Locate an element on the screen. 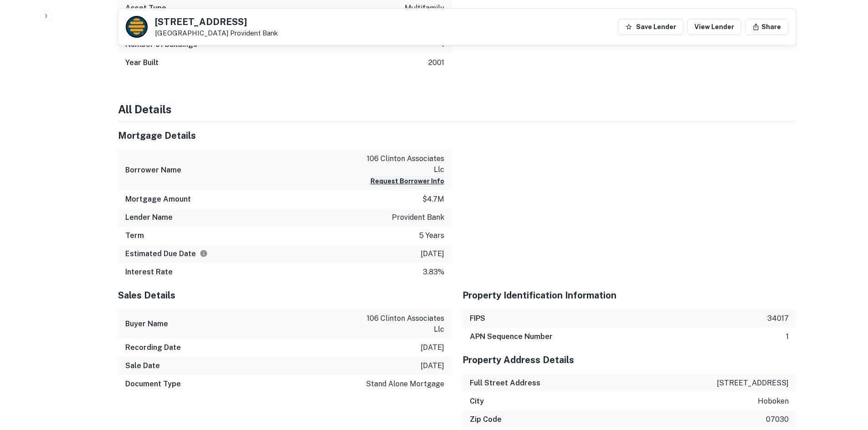  h6: Borrower Name is located at coordinates (153, 170).